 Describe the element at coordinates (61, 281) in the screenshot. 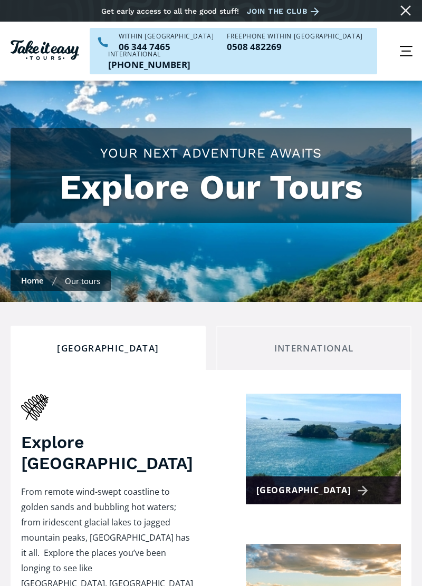

I see `nav: breadcrumbs` at that location.